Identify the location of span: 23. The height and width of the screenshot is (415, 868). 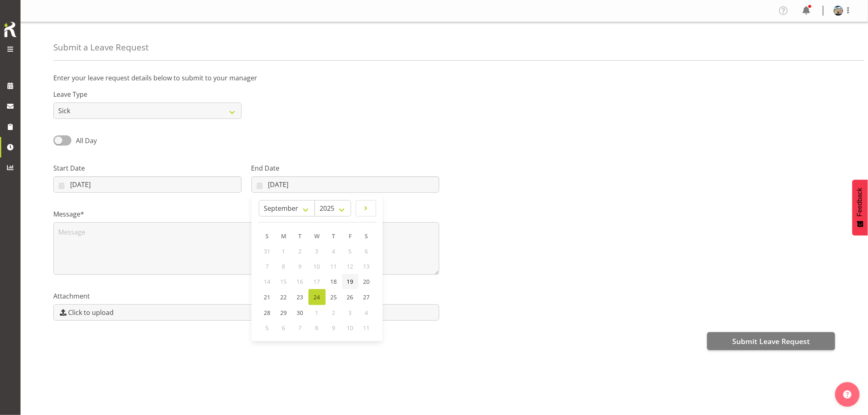
(300, 297).